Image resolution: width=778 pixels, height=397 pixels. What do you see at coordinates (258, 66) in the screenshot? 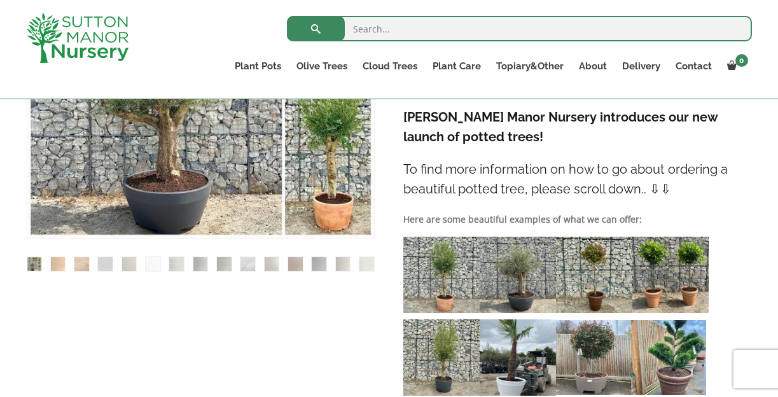
I see `a: Plant Pots` at bounding box center [258, 66].